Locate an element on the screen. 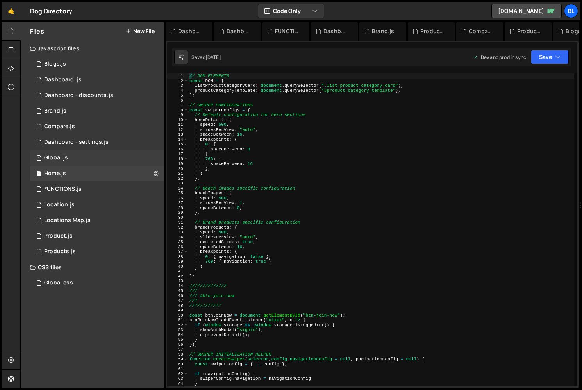 The image size is (582, 390). div: Global.css is located at coordinates (59, 283).